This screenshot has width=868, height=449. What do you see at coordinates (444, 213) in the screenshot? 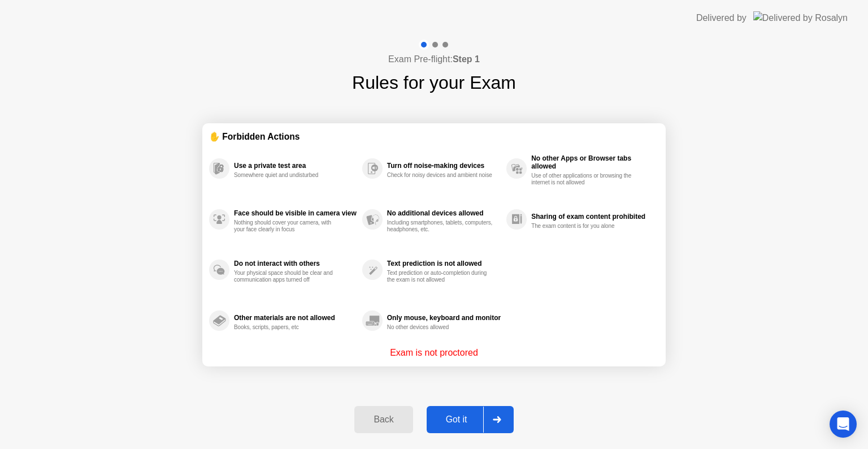
I see `div: No additional devices allowed` at bounding box center [444, 213].